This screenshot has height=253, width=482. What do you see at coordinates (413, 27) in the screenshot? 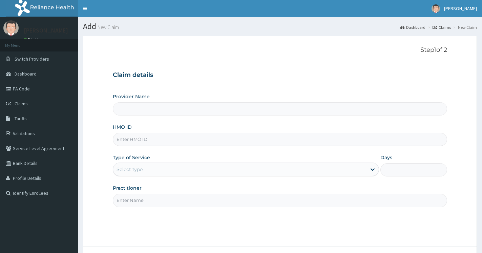
I see `a: Dashboard` at bounding box center [413, 27].